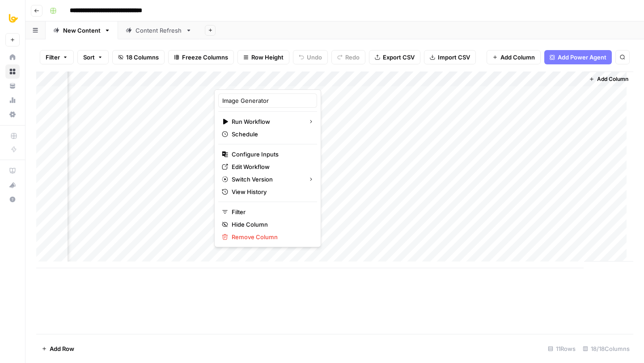 The height and width of the screenshot is (363, 644). Describe the element at coordinates (13, 100) in the screenshot. I see `a: Usage` at that location.